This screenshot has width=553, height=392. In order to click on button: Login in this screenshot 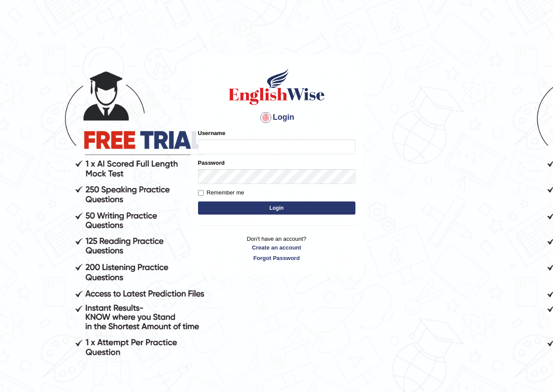, I will do `click(276, 208)`.